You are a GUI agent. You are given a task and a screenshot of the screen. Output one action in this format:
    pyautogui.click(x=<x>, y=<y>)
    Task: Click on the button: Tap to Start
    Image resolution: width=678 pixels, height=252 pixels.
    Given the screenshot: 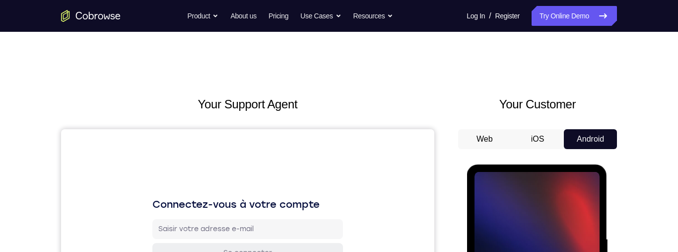 What is the action you would take?
    pyautogui.click(x=70, y=146)
    